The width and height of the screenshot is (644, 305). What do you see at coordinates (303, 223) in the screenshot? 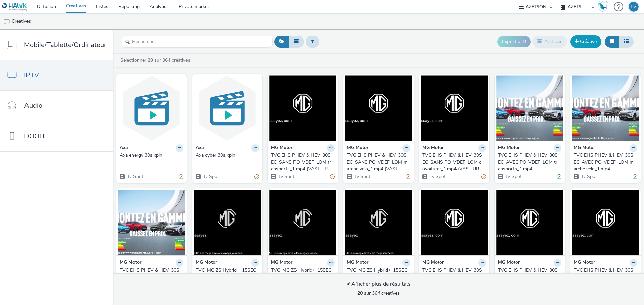
I see `img: TVC_MG ZS Hybrid+_15SEC_VDEF_LOM marche vélo.mp4 visual` at bounding box center [303, 223].